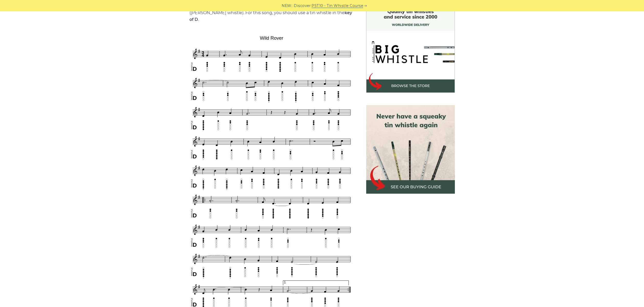 The width and height of the screenshot is (644, 307). I want to click on span: Discover, so click(302, 6).